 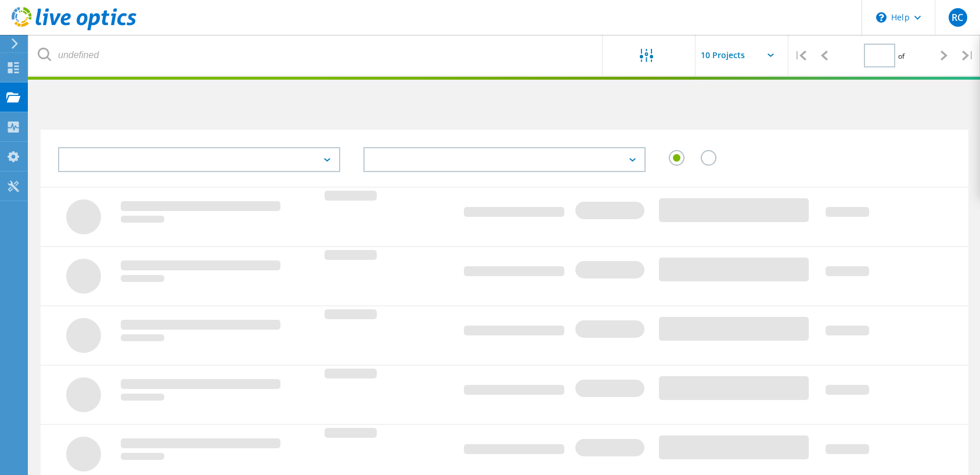 What do you see at coordinates (74, 28) in the screenshot?
I see `a: Live Optics Dashboard` at bounding box center [74, 28].